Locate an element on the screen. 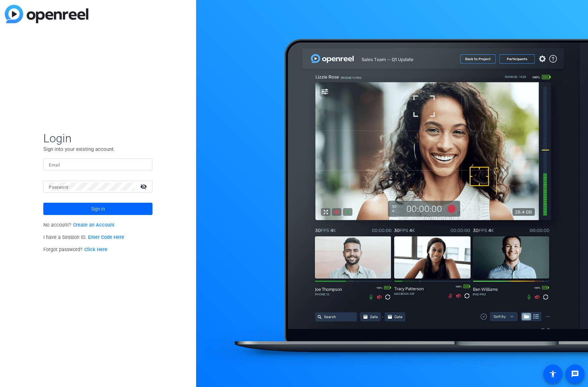 Image resolution: width=588 pixels, height=387 pixels. button: Sign in is located at coordinates (98, 209).